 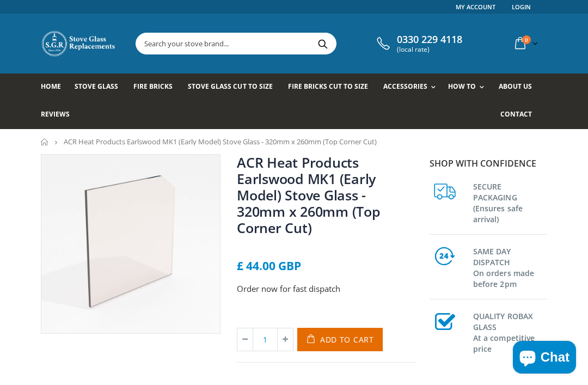 I want to click on span: Fire Bricks, so click(x=153, y=86).